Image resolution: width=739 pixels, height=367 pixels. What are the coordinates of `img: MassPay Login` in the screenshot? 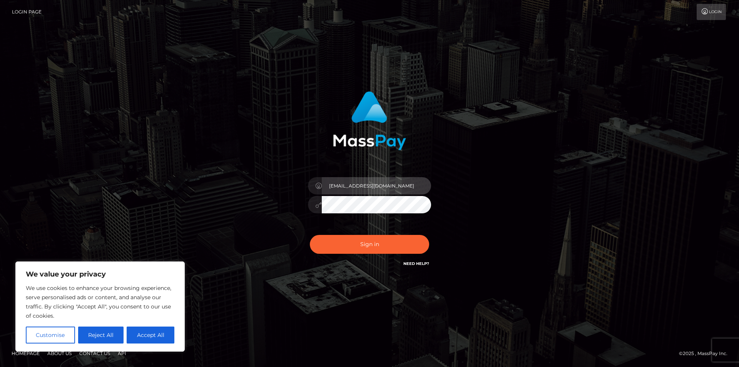 It's located at (369, 120).